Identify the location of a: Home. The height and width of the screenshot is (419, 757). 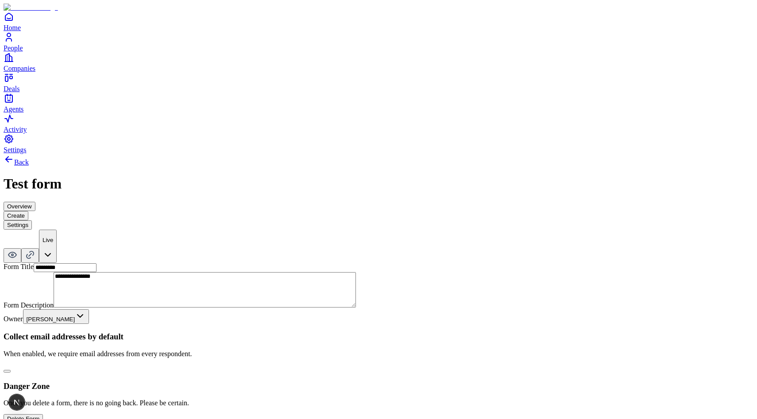
(379, 21).